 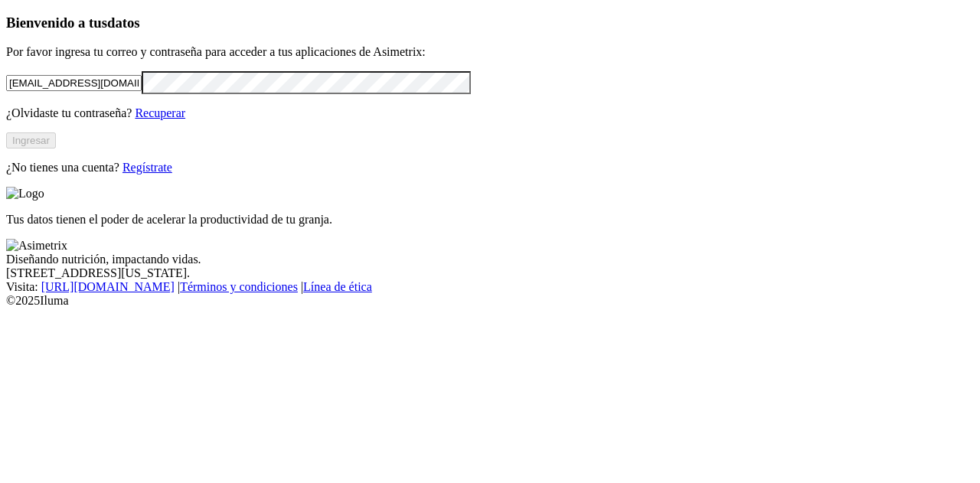 What do you see at coordinates (490, 301) in the screenshot?
I see `div: © 2025 Iluma` at bounding box center [490, 301].